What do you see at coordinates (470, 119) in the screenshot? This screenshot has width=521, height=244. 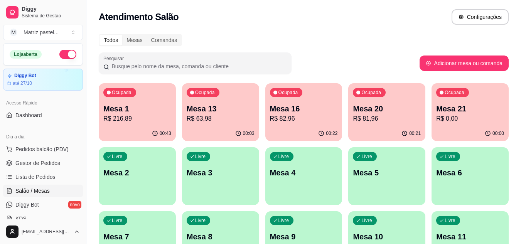 I see `p: R$ 0,00` at bounding box center [470, 119].